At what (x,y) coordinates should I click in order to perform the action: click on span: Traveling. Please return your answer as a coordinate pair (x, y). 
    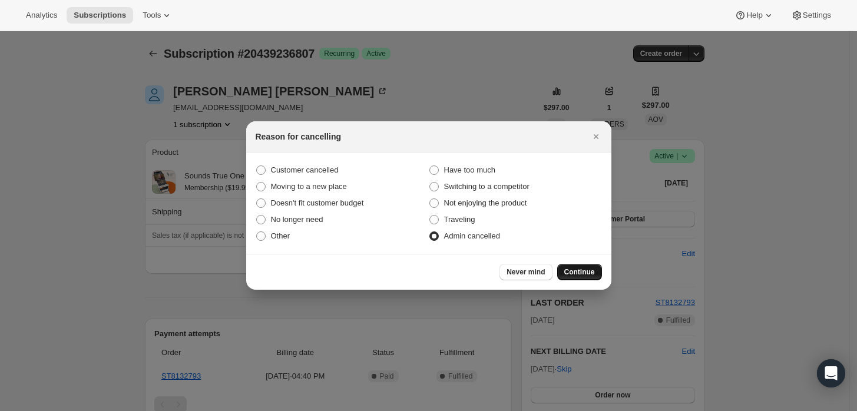
    Looking at the image, I should click on (459, 219).